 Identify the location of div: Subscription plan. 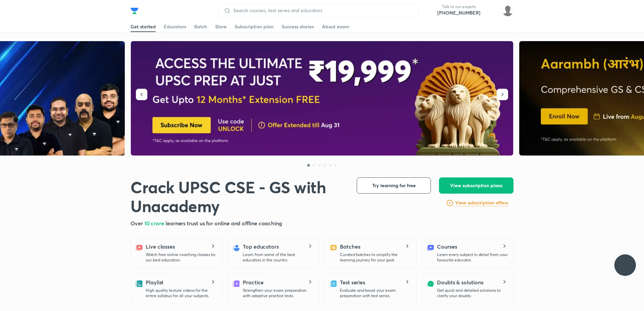
(254, 27).